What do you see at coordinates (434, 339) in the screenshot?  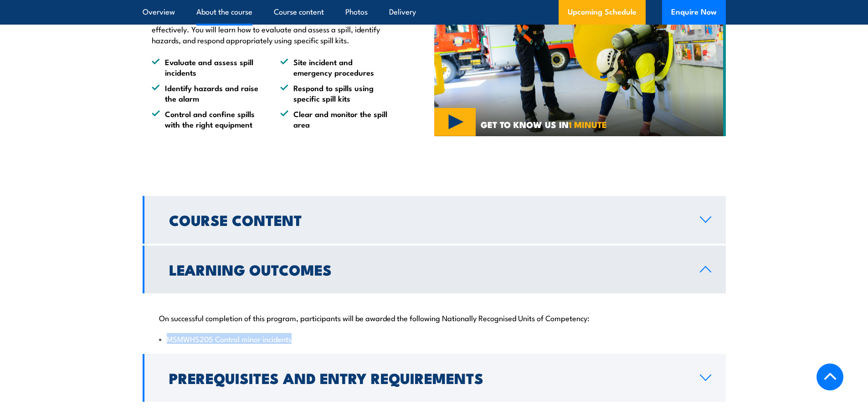 I see `li: MSMWHS205 Control minor incidents` at bounding box center [434, 339].